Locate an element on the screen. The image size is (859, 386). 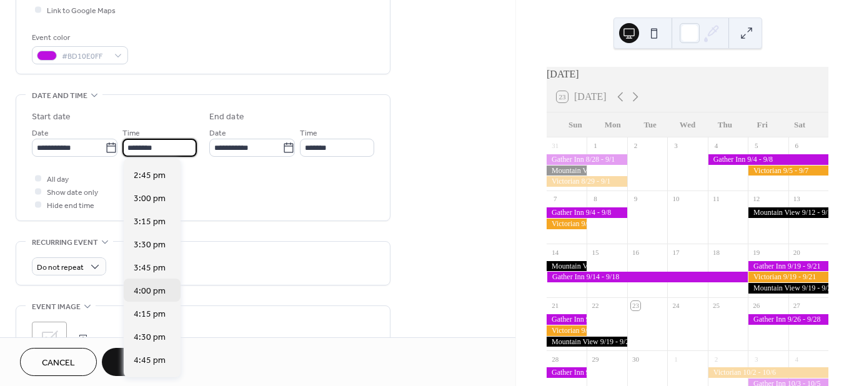
span: Link to Google Maps is located at coordinates (81, 11).